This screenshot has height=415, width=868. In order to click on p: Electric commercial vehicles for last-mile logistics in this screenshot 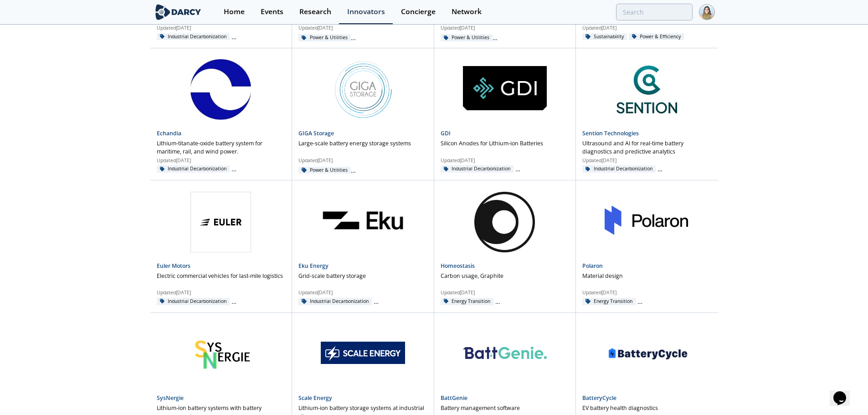, I will do `click(220, 276)`.